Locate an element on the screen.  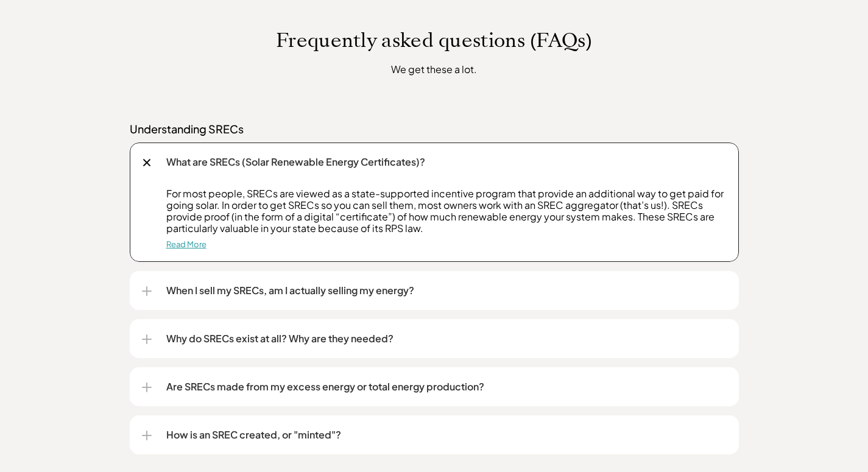
p: Are SRECs made from my excess energy or total energy production? is located at coordinates (447, 387).